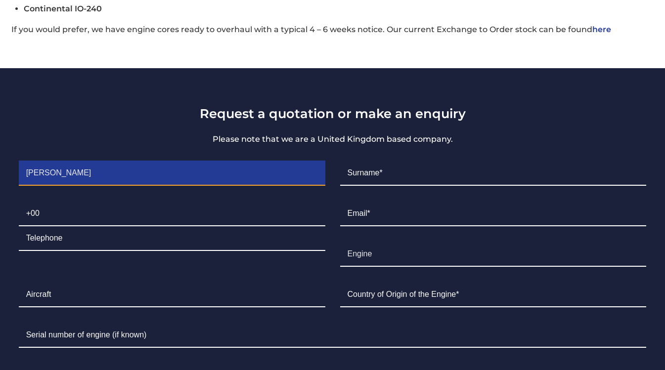 The width and height of the screenshot is (665, 370). What do you see at coordinates (172, 239) in the screenshot?
I see `input: Telephone` at bounding box center [172, 239].